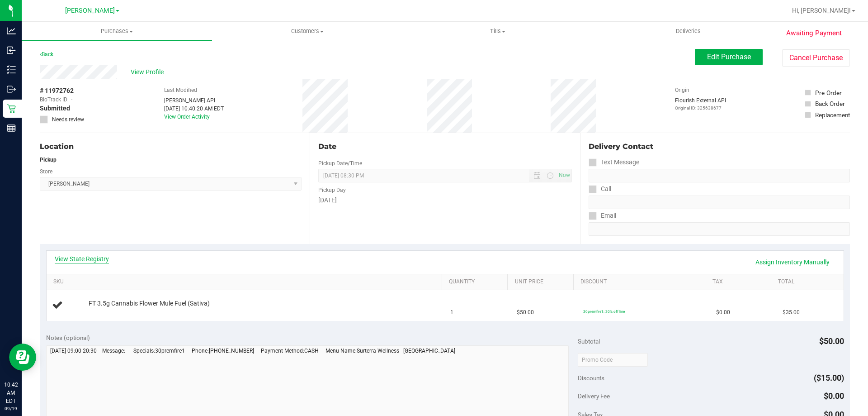 The image size is (868, 416). Describe the element at coordinates (11, 393) in the screenshot. I see `p: 10:42 AM EDT` at that location.